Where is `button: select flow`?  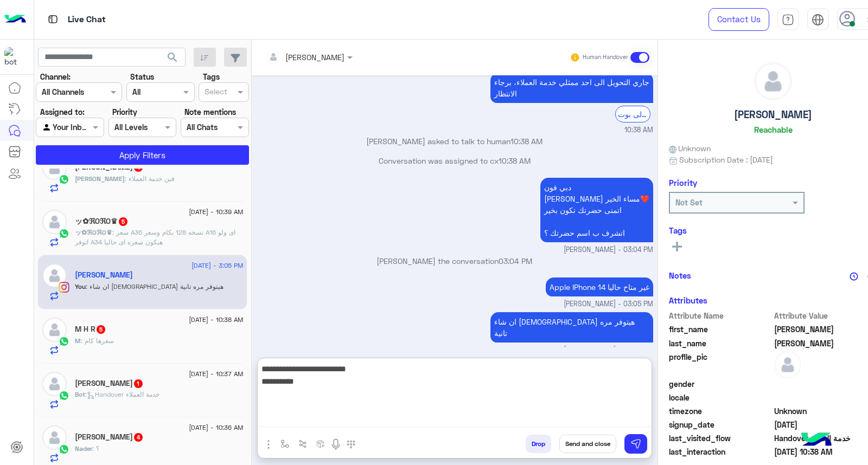
button: select flow is located at coordinates (284, 443).